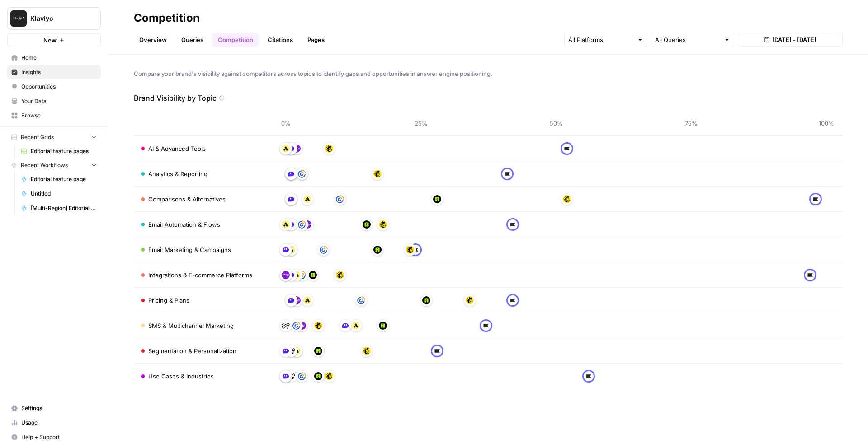  Describe the element at coordinates (54, 101) in the screenshot. I see `a: Your Data` at that location.